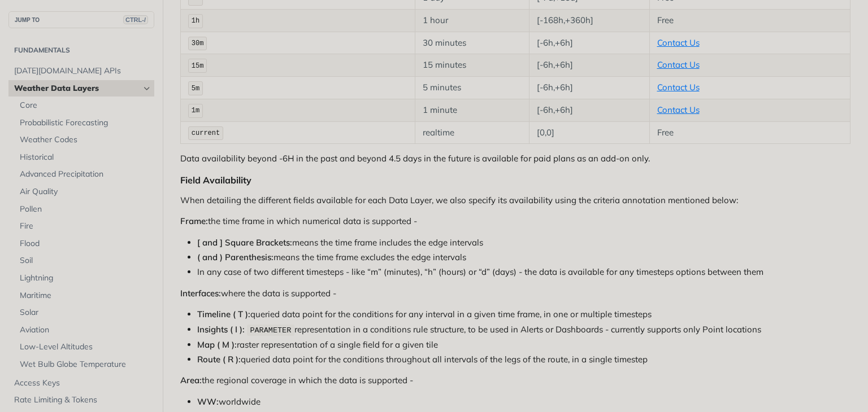 This screenshot has height=412, width=868. What do you see at coordinates (85, 261) in the screenshot?
I see `span: Soil` at bounding box center [85, 261].